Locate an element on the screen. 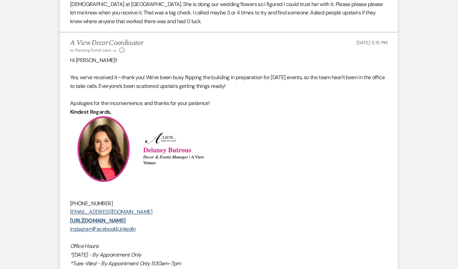 This screenshot has width=458, height=269. strong: Kindest Regards, is located at coordinates (91, 112).